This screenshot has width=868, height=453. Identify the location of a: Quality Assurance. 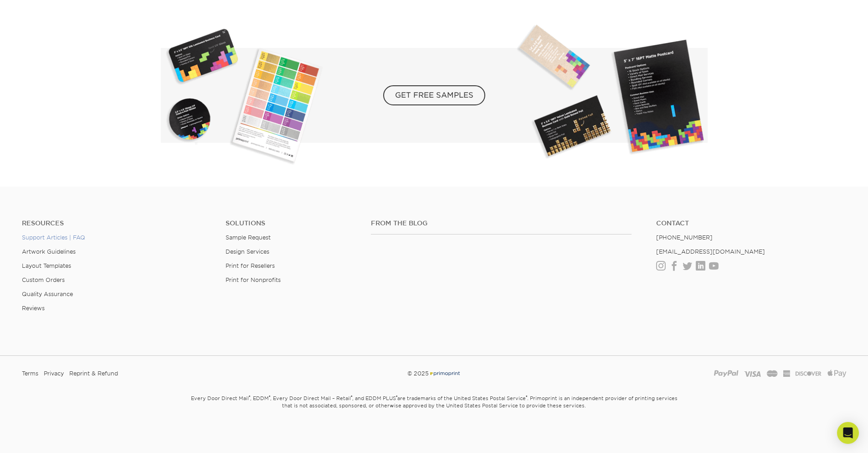
(47, 294).